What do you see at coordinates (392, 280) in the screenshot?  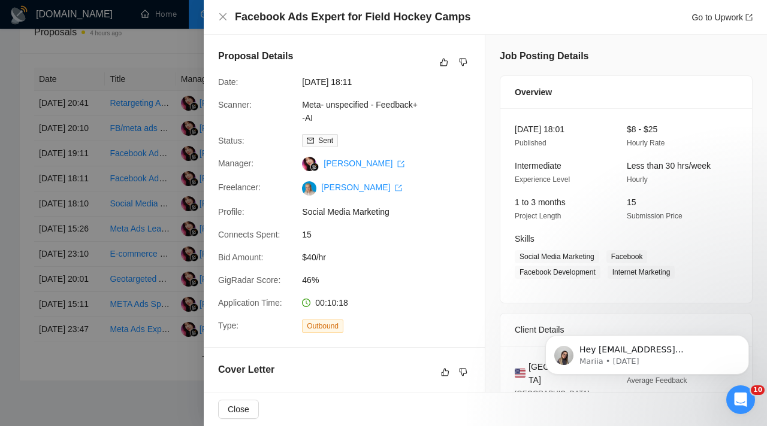 I see `span: 46%` at bounding box center [392, 280].